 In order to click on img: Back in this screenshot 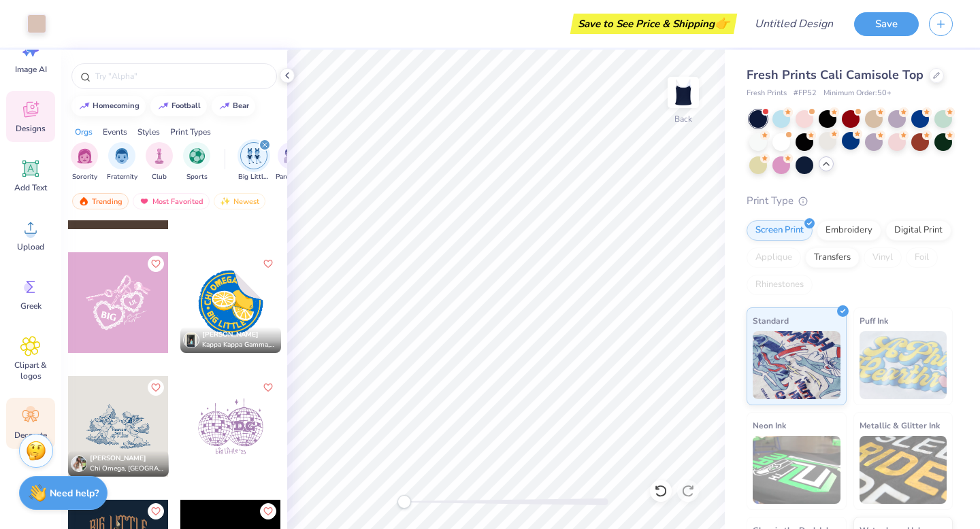, I will do `click(683, 93)`.